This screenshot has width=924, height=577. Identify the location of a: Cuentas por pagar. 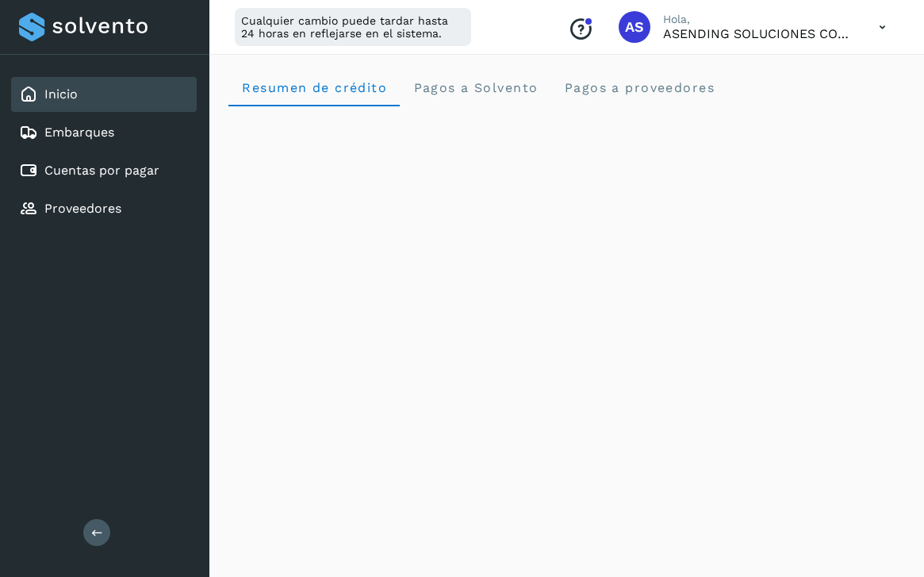
(102, 170).